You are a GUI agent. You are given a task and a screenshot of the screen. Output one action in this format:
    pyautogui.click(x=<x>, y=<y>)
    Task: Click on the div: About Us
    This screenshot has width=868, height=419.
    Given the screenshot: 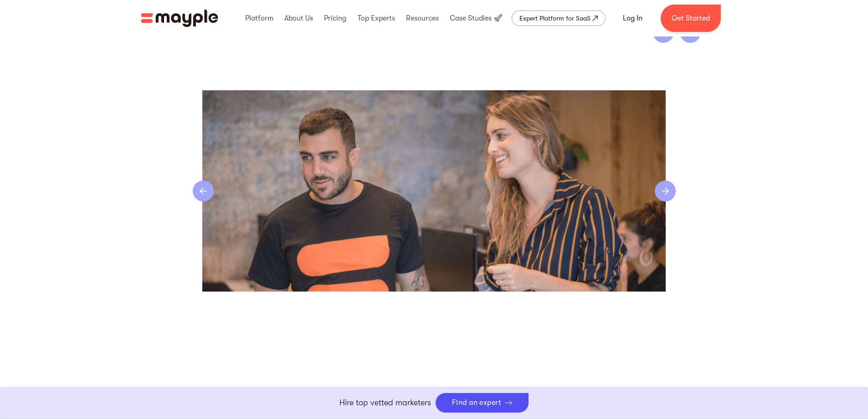 What is the action you would take?
    pyautogui.click(x=299, y=18)
    